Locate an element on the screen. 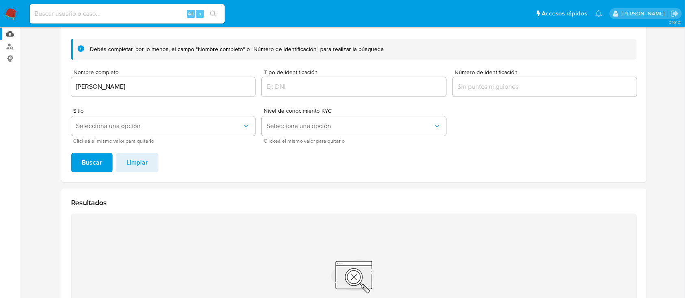  span: 3.161.2 is located at coordinates (674, 22).